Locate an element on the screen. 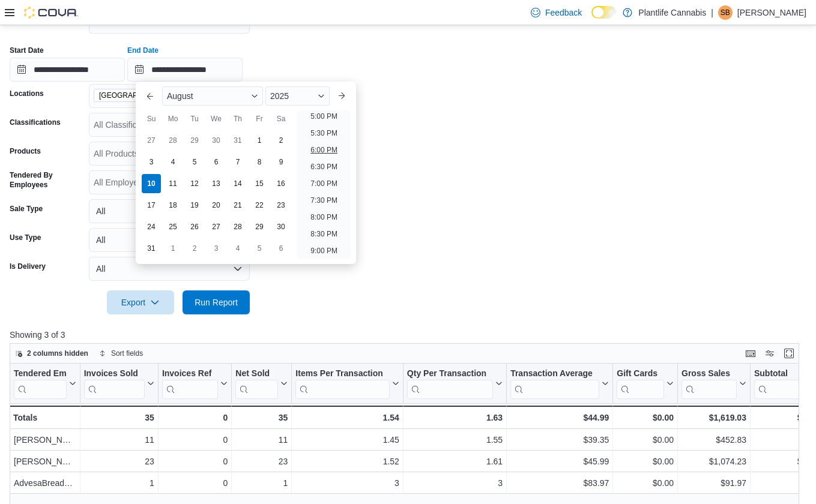 This screenshot has height=504, width=816. div: day-21 is located at coordinates (238, 205).